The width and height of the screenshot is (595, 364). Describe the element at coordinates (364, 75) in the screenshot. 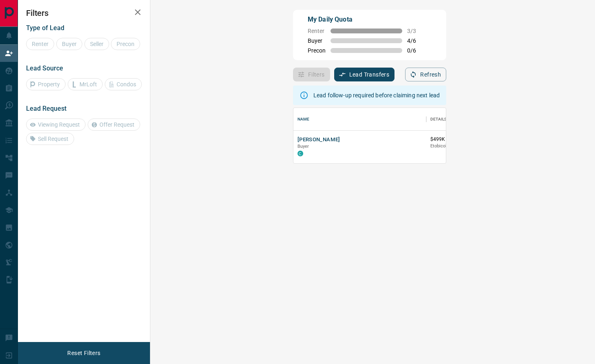

I see `button: Lead Transfers` at that location.